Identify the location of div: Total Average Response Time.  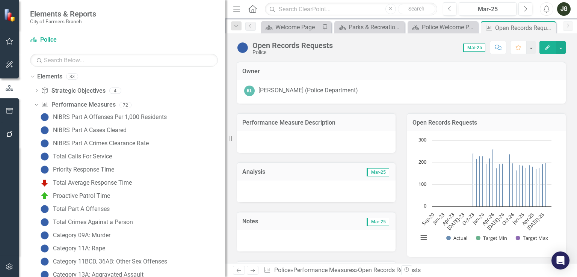
(92, 183).